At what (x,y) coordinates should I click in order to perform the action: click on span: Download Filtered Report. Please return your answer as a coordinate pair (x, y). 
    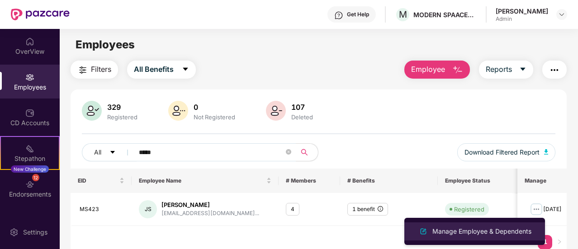
    Looking at the image, I should click on (502, 152).